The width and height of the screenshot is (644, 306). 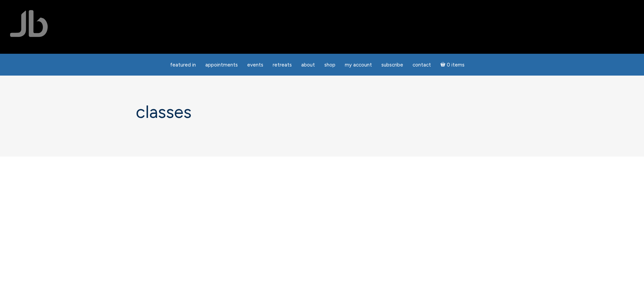 What do you see at coordinates (282, 65) in the screenshot?
I see `a: Retreats` at bounding box center [282, 65].